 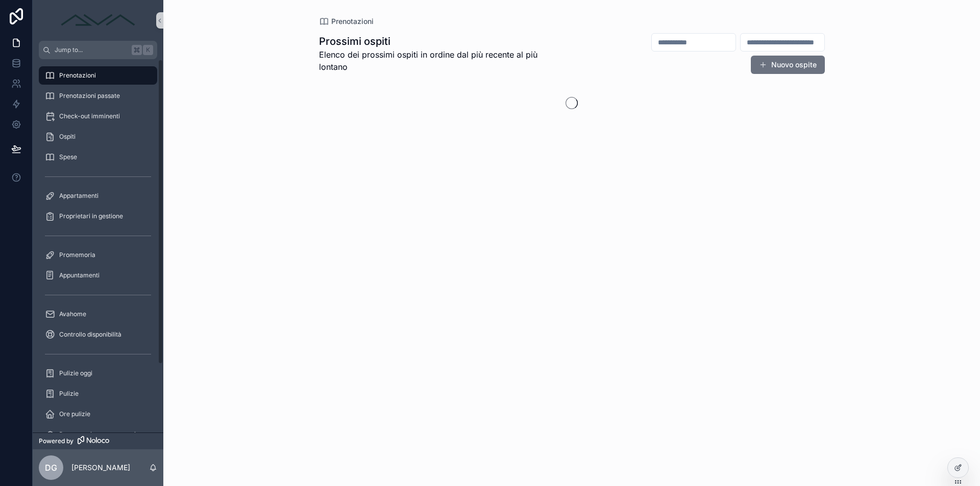 What do you see at coordinates (98, 117) in the screenshot?
I see `a: Check-out imminenti` at bounding box center [98, 117].